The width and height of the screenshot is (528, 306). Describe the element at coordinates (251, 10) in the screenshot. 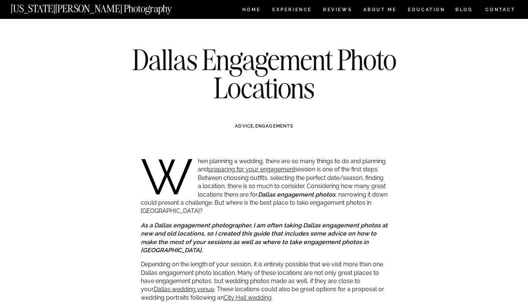

I see `a: HOME` at that location.